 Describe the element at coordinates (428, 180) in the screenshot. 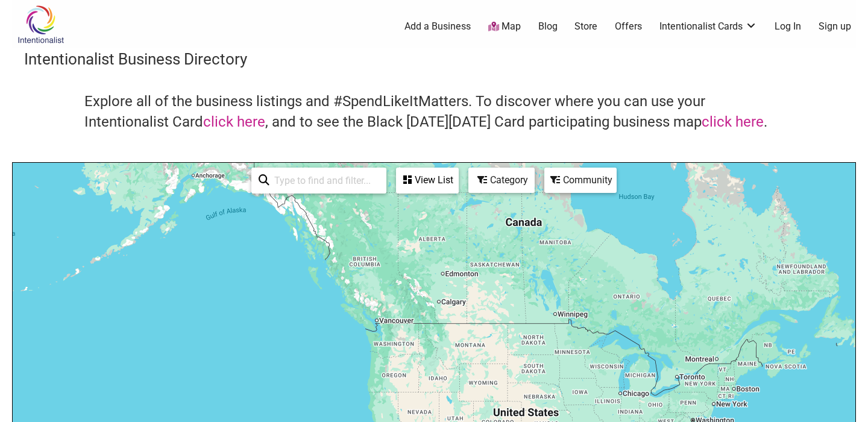

I see `div: View List` at that location.